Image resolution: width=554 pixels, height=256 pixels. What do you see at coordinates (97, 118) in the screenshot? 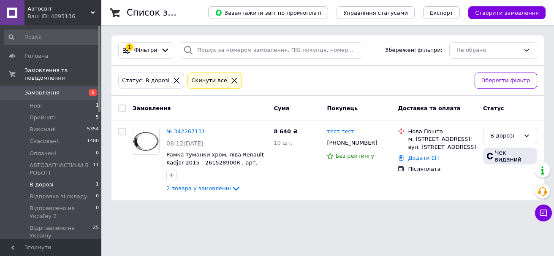
I see `span: 5` at bounding box center [97, 118].